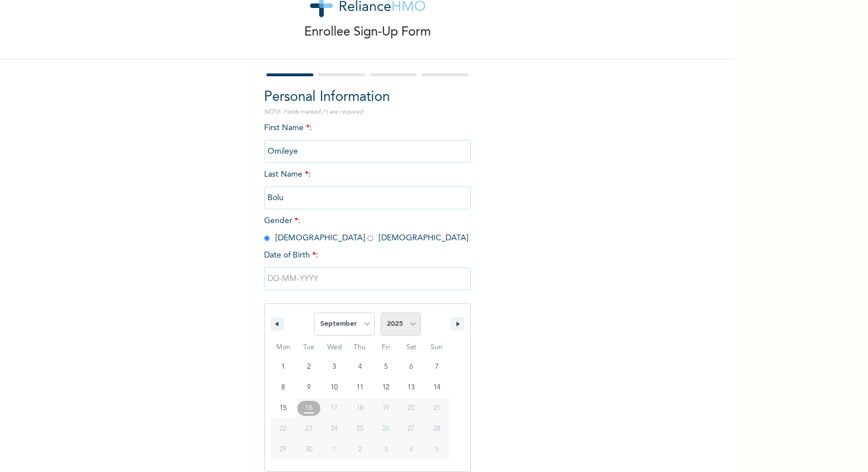  What do you see at coordinates (308, 429) in the screenshot?
I see `span: 23` at bounding box center [308, 429].